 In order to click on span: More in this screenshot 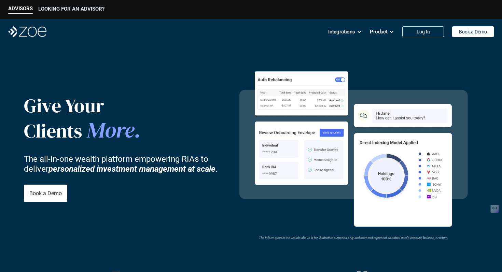, I will do `click(110, 130)`.